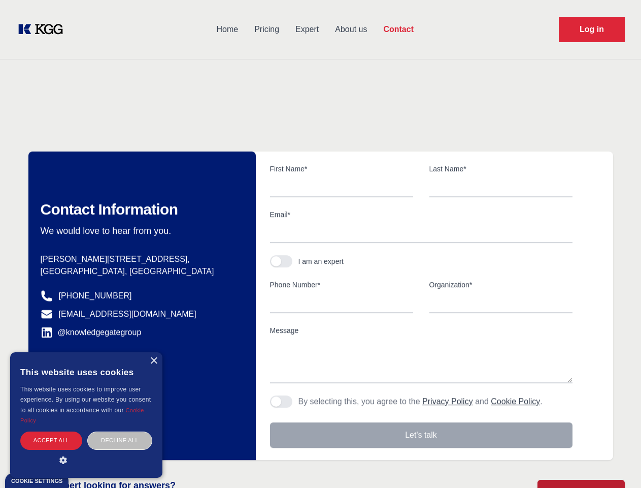 This screenshot has width=641, height=488. What do you see at coordinates (120, 440) in the screenshot?
I see `div: Decline all` at bounding box center [120, 440].